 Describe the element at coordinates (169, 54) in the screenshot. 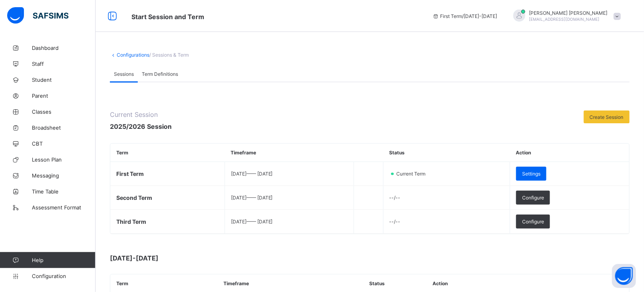

I see `span: / Sessions & Term` at that location.